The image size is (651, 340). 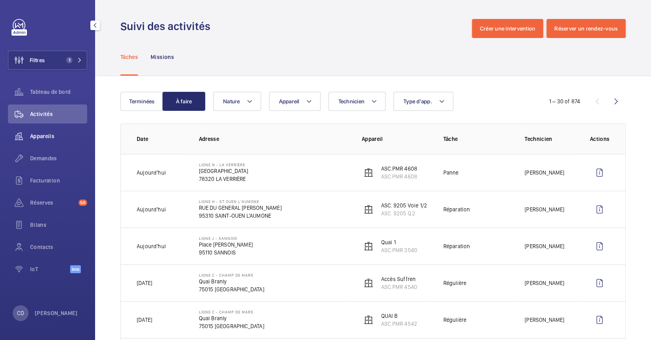 I want to click on span: Appareil, so click(x=289, y=101).